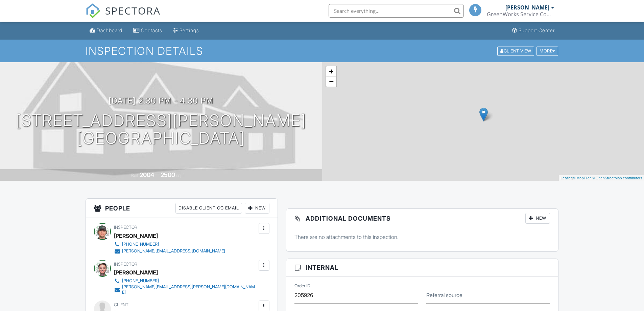 Image resolution: width=644 pixels, height=311 pixels. I want to click on label: Referral source, so click(444, 295).